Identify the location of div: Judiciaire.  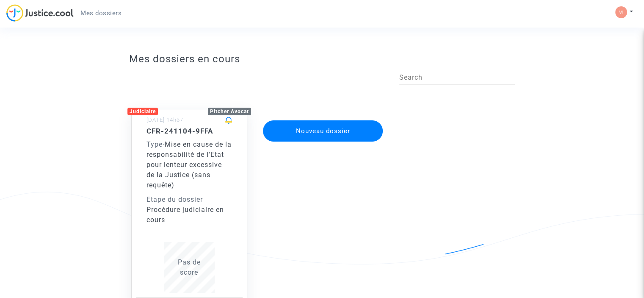
(143, 112).